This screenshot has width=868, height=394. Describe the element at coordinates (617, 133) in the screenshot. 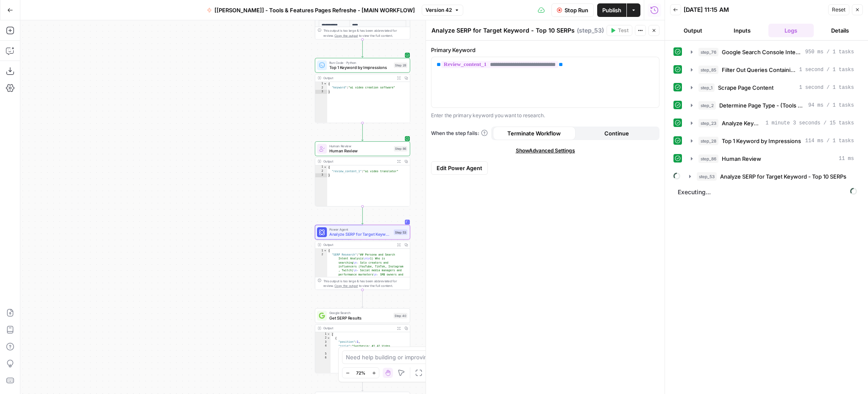

I see `span: Continue` at that location.